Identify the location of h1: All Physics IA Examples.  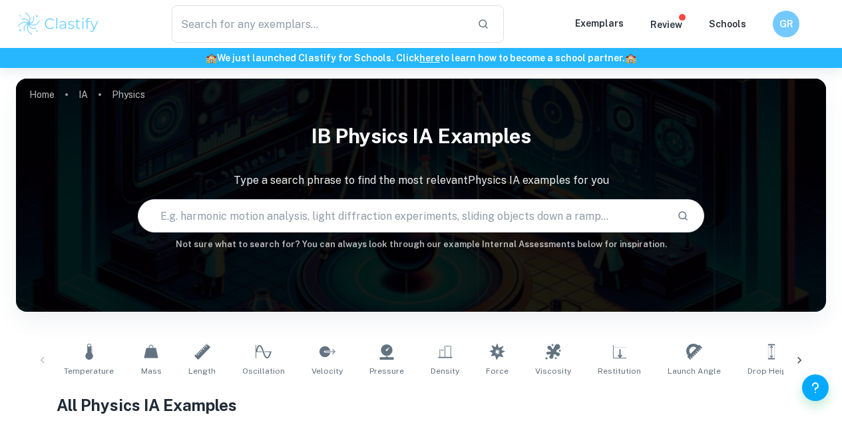
(421, 405).